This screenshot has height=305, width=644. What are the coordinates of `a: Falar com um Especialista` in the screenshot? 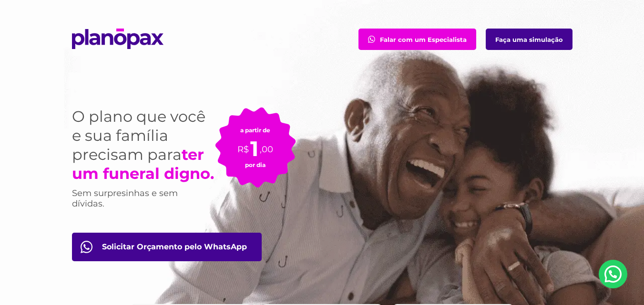 It's located at (417, 39).